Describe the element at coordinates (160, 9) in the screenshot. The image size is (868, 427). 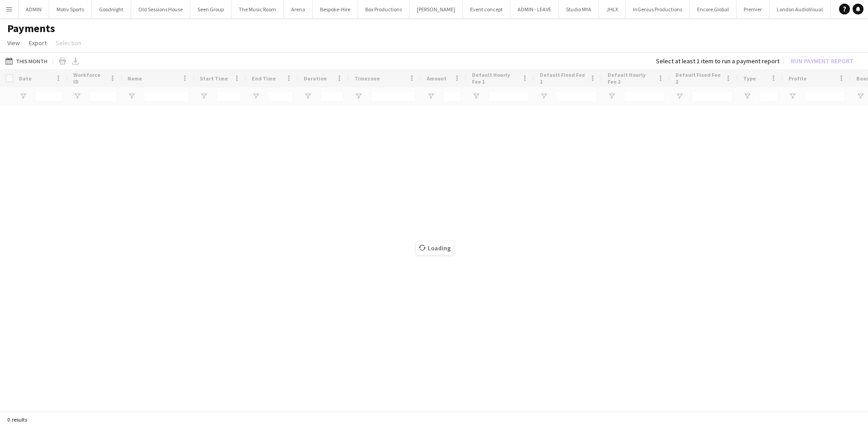
I see `button: Old Sessions House` at that location.